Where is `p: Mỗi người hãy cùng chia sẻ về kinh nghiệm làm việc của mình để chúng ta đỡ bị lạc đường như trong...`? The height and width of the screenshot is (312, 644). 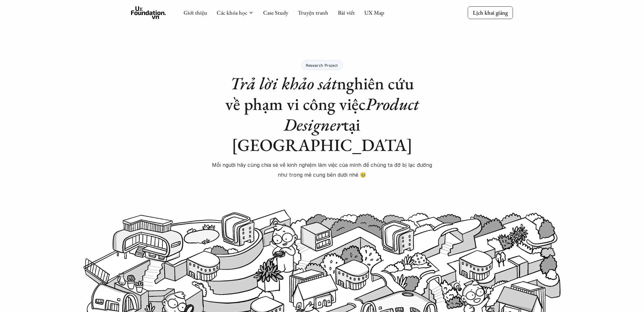
p: Mỗi người hãy cùng chia sẻ về kinh nghiệm làm việc của mình để chúng ta đỡ bị lạc đường như trong... is located at coordinates (322, 169).